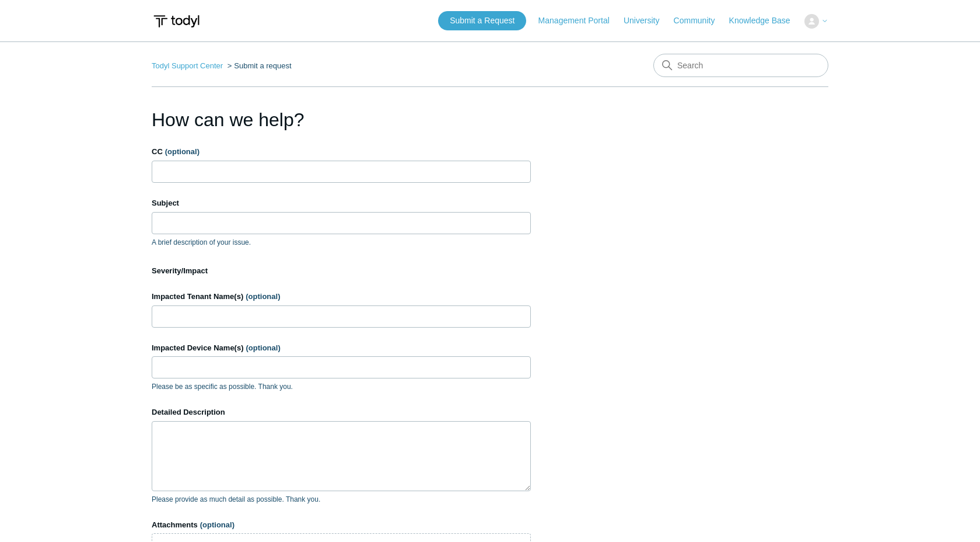 Image resolution: width=980 pixels, height=542 pixels. Describe the element at coordinates (342, 120) in the screenshot. I see `h1: How can we help?` at that location.